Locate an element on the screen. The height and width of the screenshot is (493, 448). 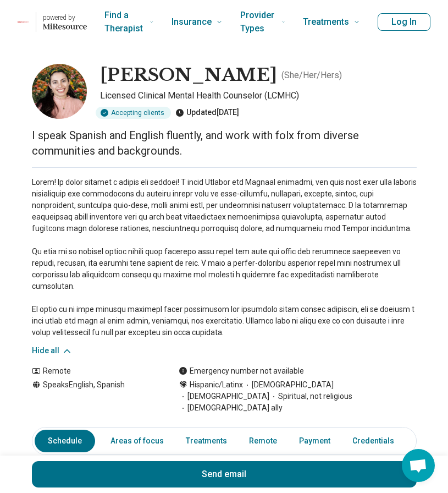
a: Home page is located at coordinates (52, 22).